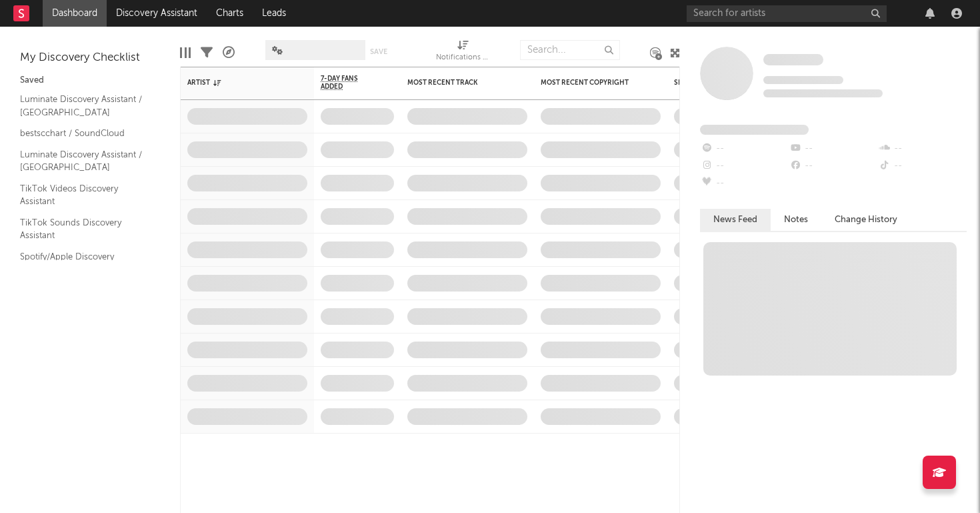 The height and width of the screenshot is (513, 980). Describe the element at coordinates (229, 52) in the screenshot. I see `div: A&R Pipeline` at that location.